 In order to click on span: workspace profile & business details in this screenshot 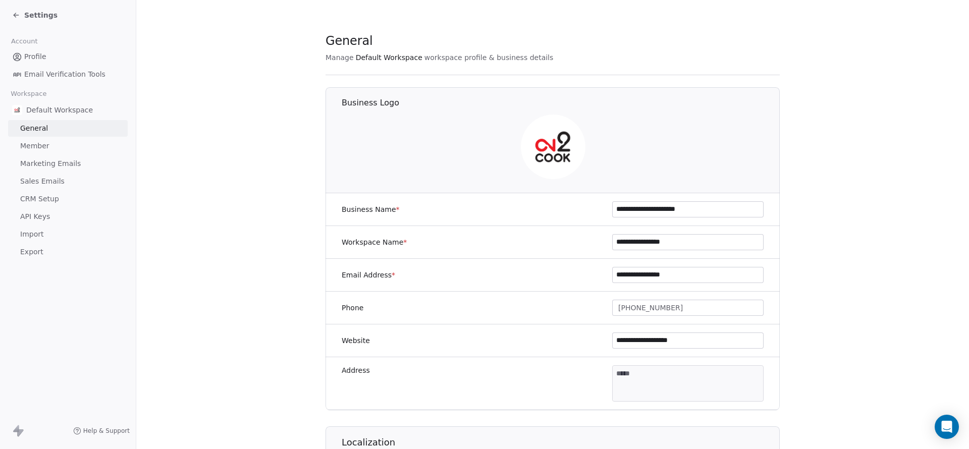, I will do `click(489, 58)`.